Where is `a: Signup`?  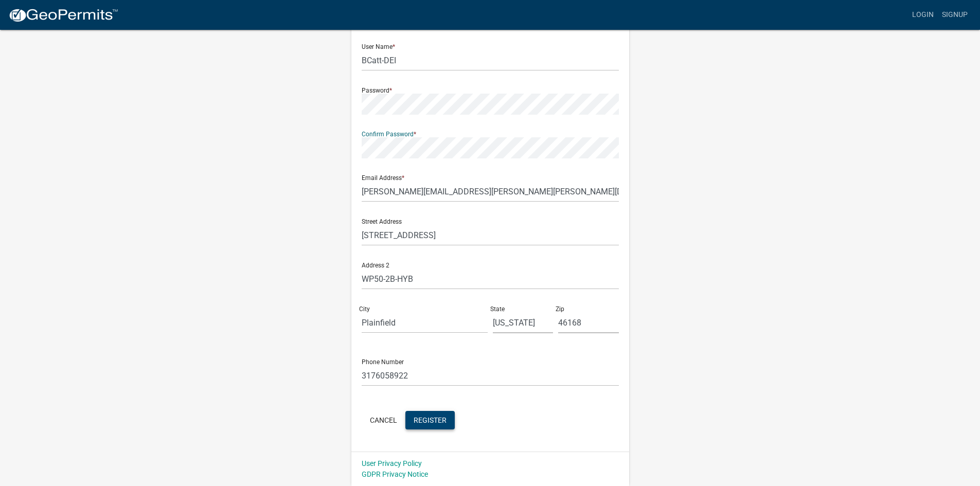 a: Signup is located at coordinates (955, 15).